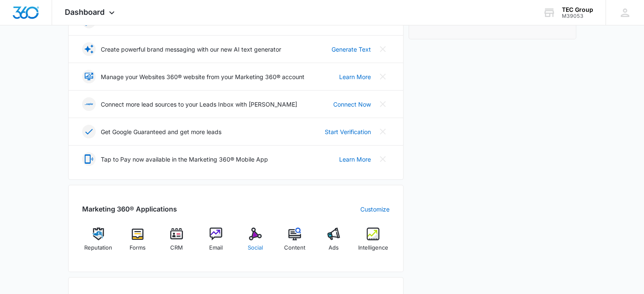 The image size is (644, 294). Describe the element at coordinates (351, 49) in the screenshot. I see `a: Generate Text` at that location.